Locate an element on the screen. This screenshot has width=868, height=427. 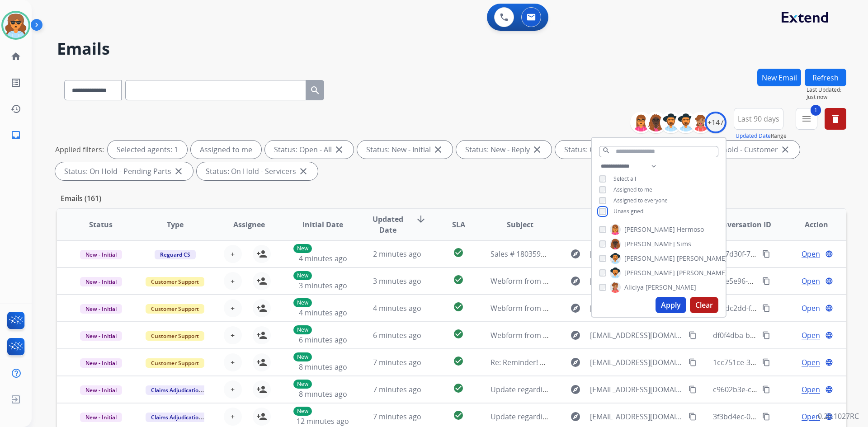
span: Updated Date is located at coordinates (388, 224).